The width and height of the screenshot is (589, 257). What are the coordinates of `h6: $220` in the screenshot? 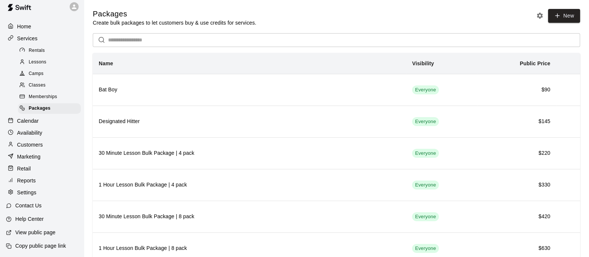 It's located at (517, 153).